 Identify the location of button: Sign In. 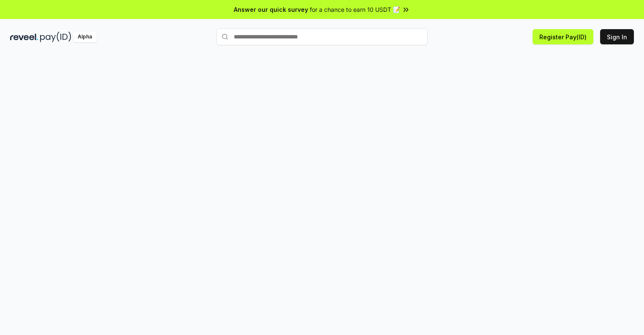
(617, 37).